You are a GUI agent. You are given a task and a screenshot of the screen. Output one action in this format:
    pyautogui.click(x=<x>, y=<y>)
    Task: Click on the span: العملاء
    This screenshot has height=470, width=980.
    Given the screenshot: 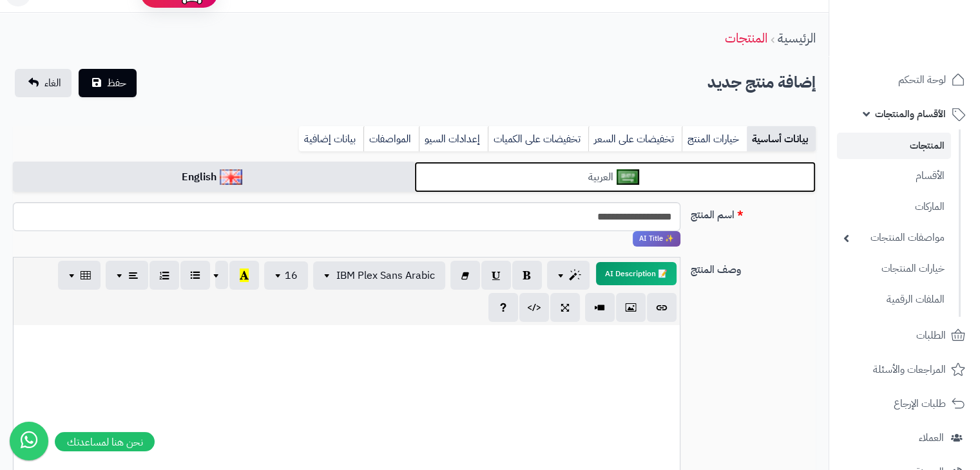 What is the action you would take?
    pyautogui.click(x=931, y=438)
    